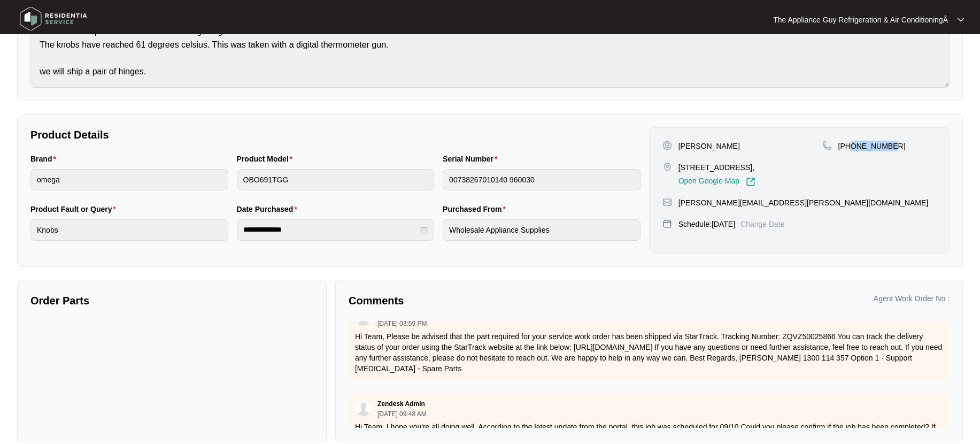 The image size is (980, 444). I want to click on input: Purchased From, so click(542, 230).